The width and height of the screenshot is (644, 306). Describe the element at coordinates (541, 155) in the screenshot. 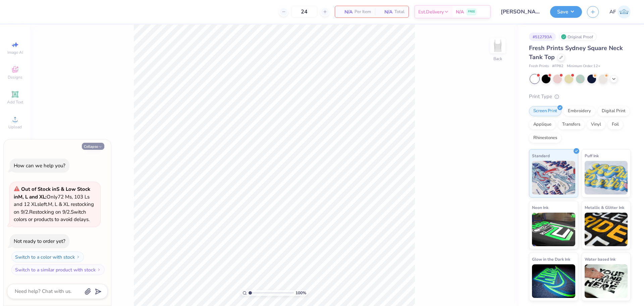

I see `span: Standard` at that location.